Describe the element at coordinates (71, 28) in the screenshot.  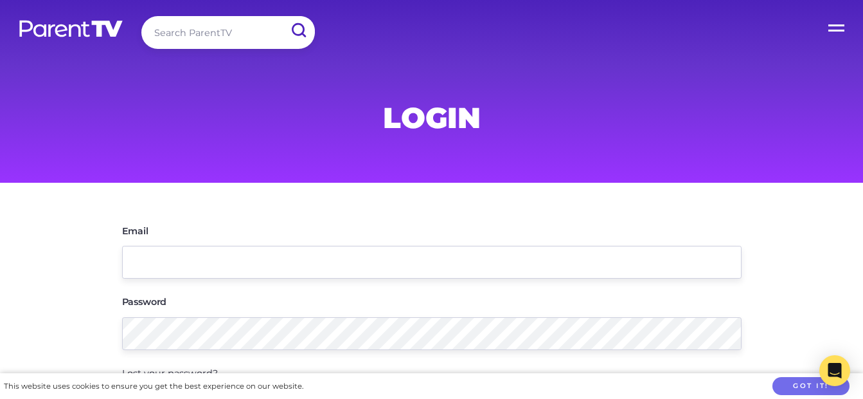
I see `img: parenttv-logo-white.4c85aaf.svg` at that location.